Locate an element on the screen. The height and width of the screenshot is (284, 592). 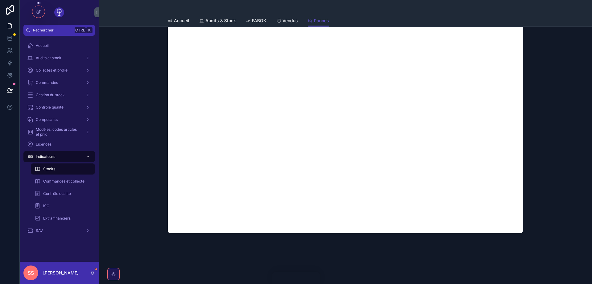
a: Modèles, codes articles et prix is located at coordinates (59, 132).